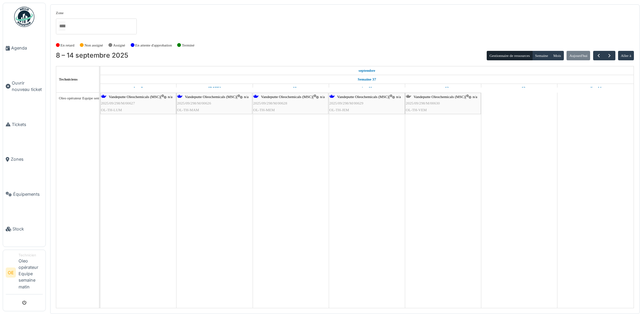 This screenshot has width=644, height=314. What do you see at coordinates (24, 194) in the screenshot?
I see `a: Équipements` at bounding box center [24, 194].